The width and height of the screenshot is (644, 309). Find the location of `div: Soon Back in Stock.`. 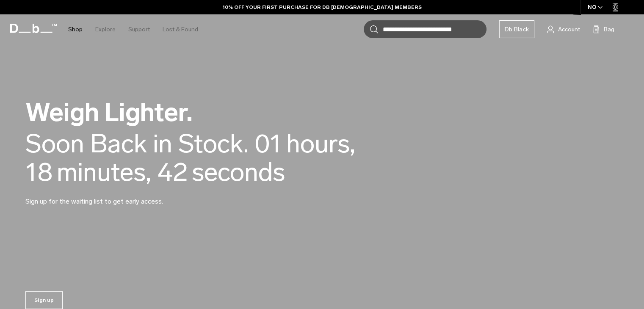

div: Soon Back in Stock. is located at coordinates (136, 143).